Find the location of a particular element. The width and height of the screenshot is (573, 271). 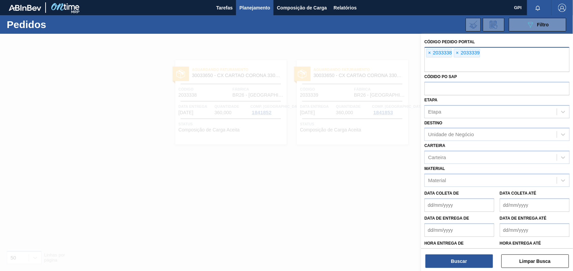

label: Data coleta até is located at coordinates (518, 193).